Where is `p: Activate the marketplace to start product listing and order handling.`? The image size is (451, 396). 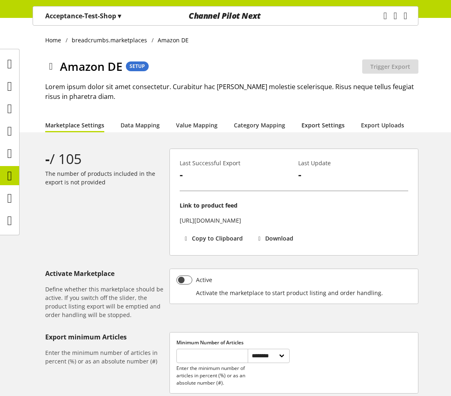 p: Activate the marketplace to start product listing and order handling. is located at coordinates (304, 293).